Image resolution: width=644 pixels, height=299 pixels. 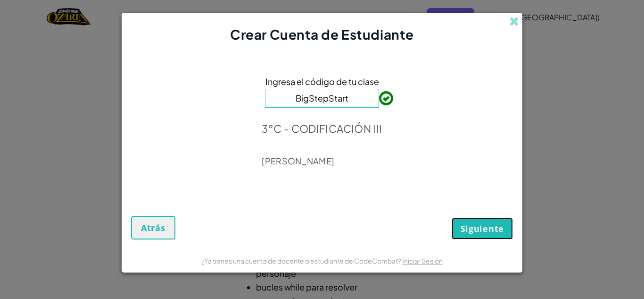 I want to click on p: 3°C - CODIFICACIÓN III, so click(x=322, y=128).